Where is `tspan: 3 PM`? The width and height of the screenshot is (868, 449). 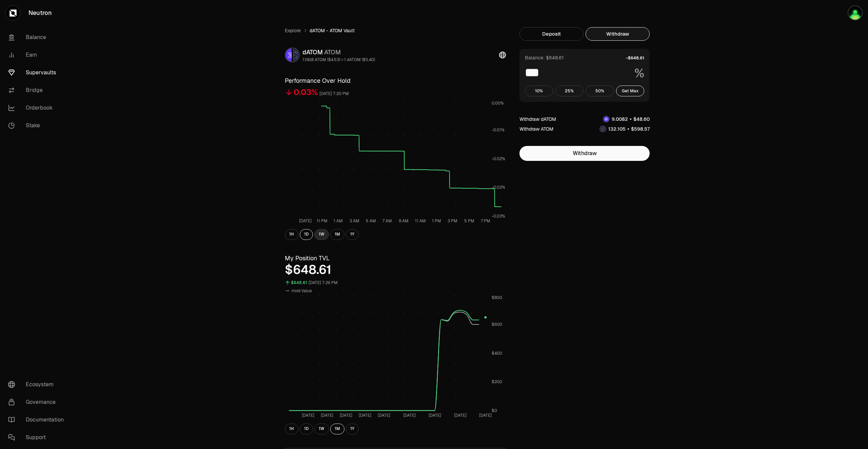
tspan: 3 PM is located at coordinates (453, 221).